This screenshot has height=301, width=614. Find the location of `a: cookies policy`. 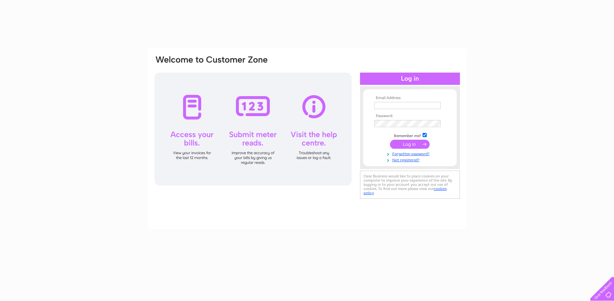

a: cookies policy is located at coordinates (405, 190).